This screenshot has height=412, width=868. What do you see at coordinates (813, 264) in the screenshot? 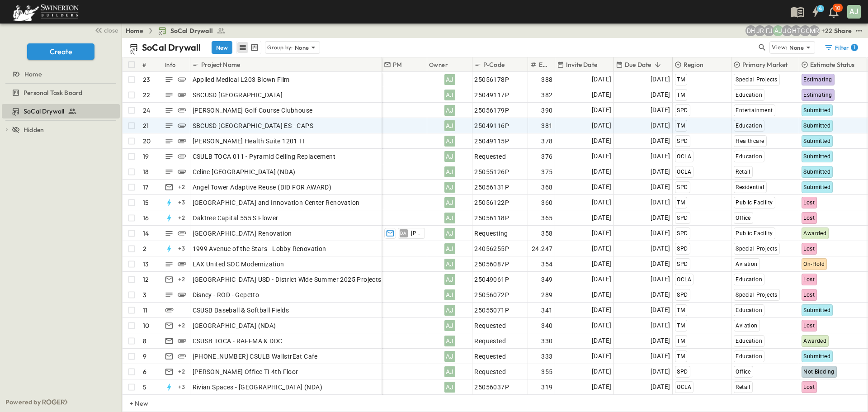
I see `span: On-Hold` at bounding box center [813, 264].